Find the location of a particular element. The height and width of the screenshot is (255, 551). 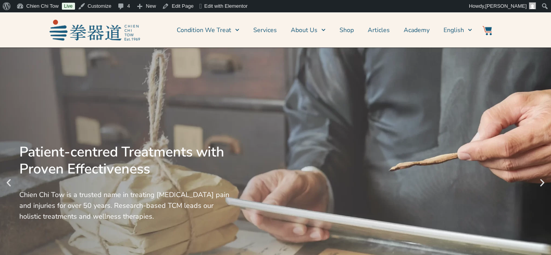

span: English is located at coordinates (454, 30).